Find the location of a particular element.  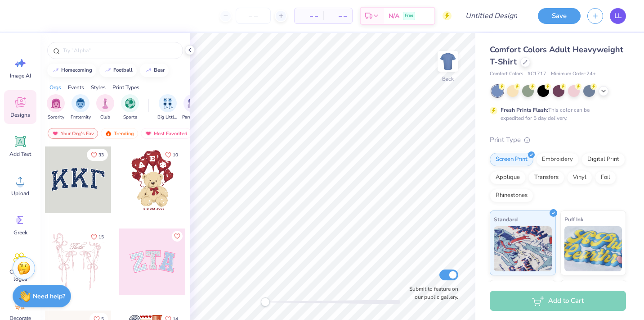

div: Vinyl is located at coordinates (580, 177).